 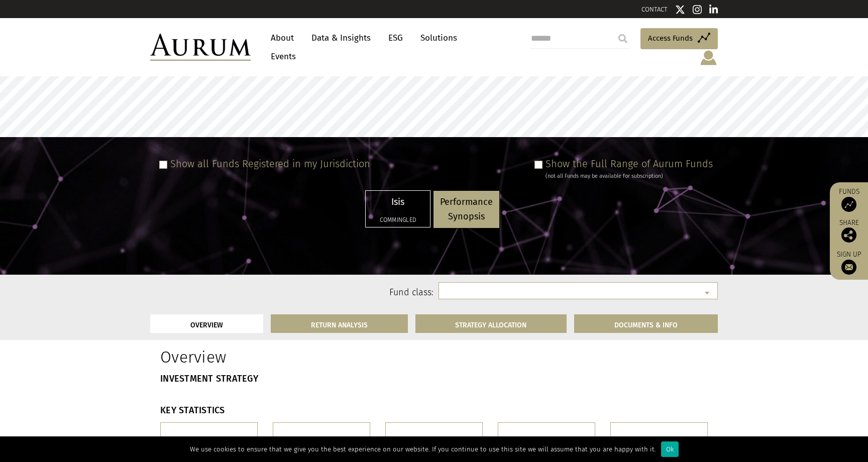 What do you see at coordinates (714, 9) in the screenshot?
I see `img: Linkedin icon` at bounding box center [714, 9].